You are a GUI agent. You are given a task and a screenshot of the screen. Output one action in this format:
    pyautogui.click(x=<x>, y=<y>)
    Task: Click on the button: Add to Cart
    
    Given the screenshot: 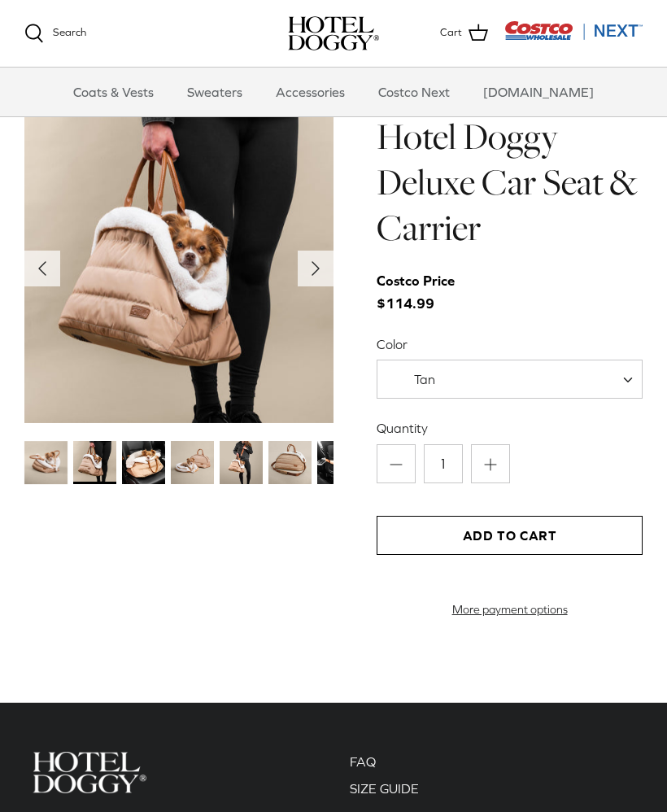 What is the action you would take?
    pyautogui.click(x=508, y=535)
    